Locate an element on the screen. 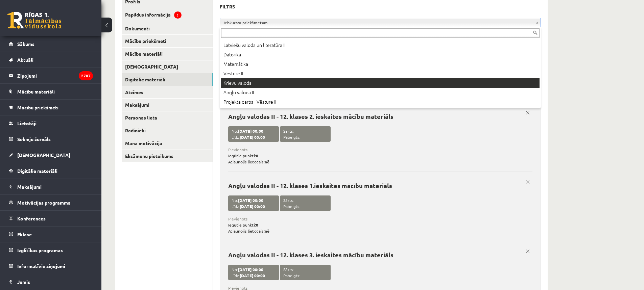 This screenshot has width=644, height=290. div: Krievu valoda is located at coordinates (381, 83).